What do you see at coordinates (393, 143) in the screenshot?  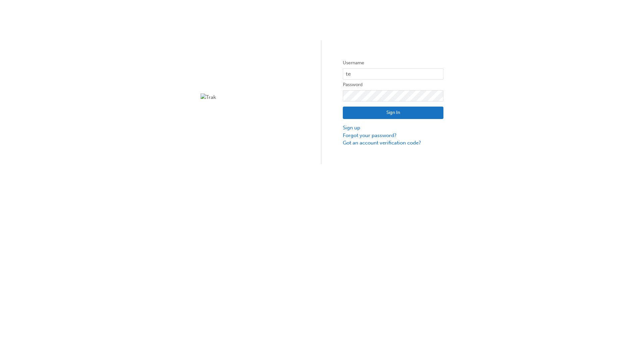 I see `a: Got an account verification code?` at bounding box center [393, 143].